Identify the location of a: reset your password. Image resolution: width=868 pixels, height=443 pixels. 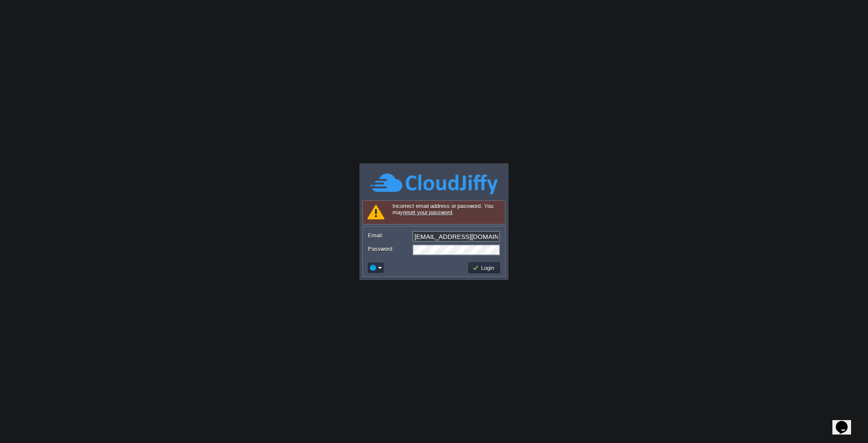
(427, 212).